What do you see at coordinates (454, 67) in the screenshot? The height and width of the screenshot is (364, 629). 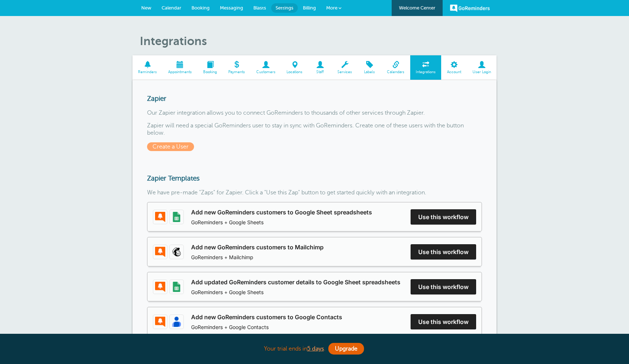 I see `a: Account` at bounding box center [454, 67].